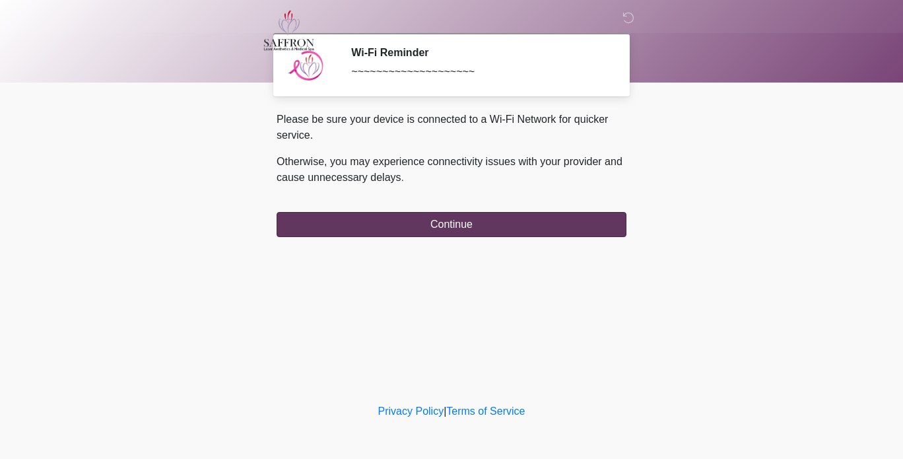  What do you see at coordinates (452, 224) in the screenshot?
I see `button: Continue` at bounding box center [452, 224].